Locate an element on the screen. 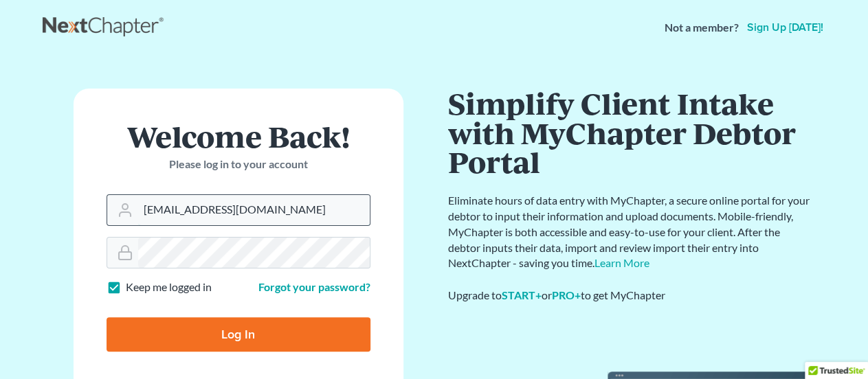 The width and height of the screenshot is (868, 379). a: START+ is located at coordinates (521, 294).